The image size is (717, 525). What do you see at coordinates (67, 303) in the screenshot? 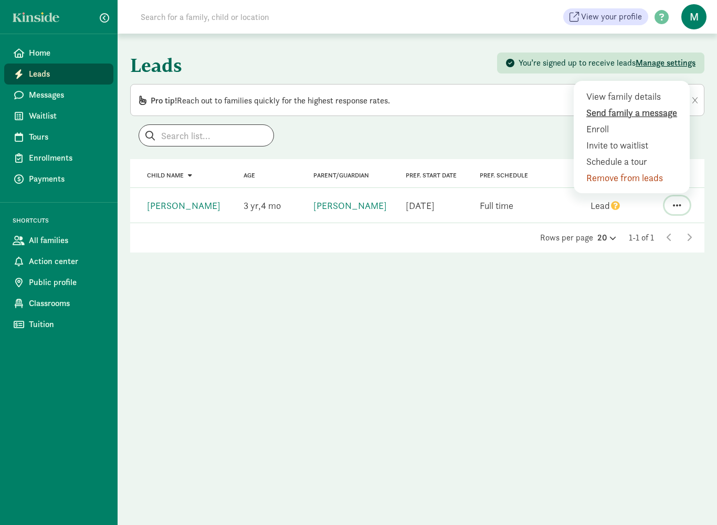
I see `span: Classrooms` at bounding box center [67, 303].